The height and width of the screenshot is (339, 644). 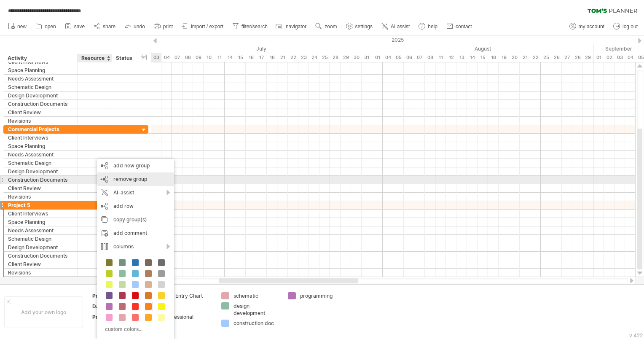 What do you see at coordinates (578, 58) in the screenshot?
I see `div: Thursday, 28 August 2025` at bounding box center [578, 58].